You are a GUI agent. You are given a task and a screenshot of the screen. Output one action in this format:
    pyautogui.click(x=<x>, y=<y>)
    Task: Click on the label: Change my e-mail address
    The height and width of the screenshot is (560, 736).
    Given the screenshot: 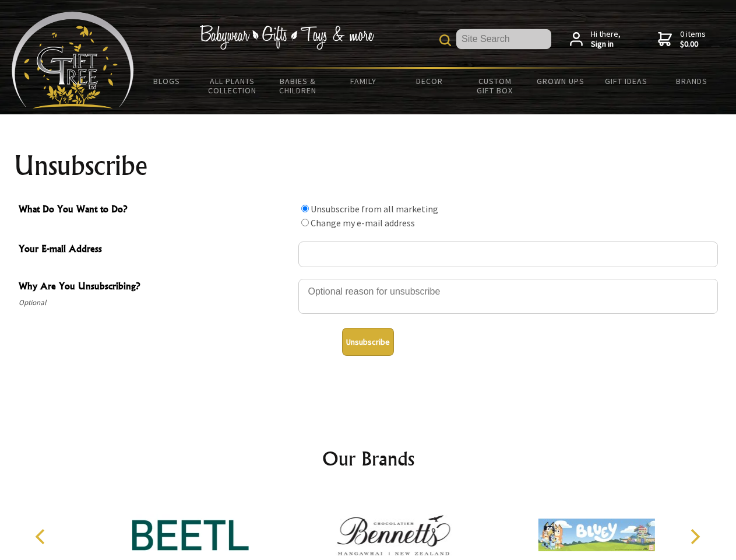 What is the action you would take?
    pyautogui.click(x=363, y=223)
    